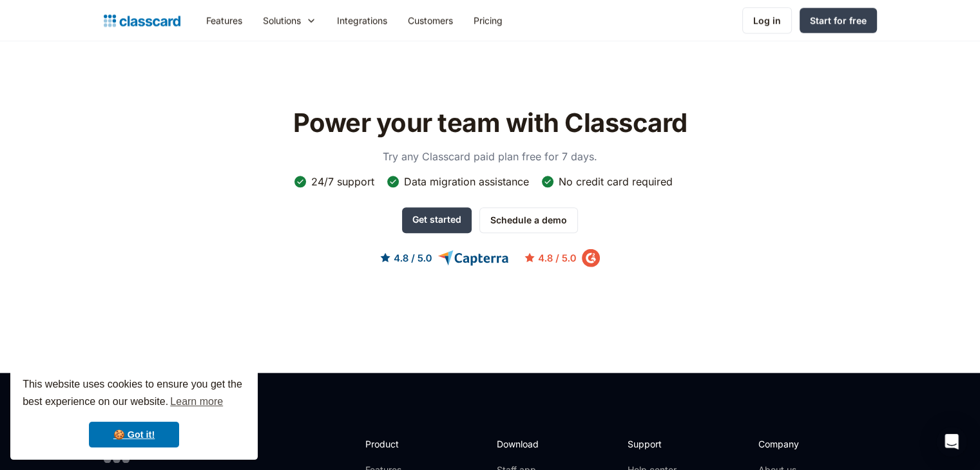 Image resolution: width=980 pixels, height=470 pixels. What do you see at coordinates (400, 444) in the screenshot?
I see `h2: Product` at bounding box center [400, 444].